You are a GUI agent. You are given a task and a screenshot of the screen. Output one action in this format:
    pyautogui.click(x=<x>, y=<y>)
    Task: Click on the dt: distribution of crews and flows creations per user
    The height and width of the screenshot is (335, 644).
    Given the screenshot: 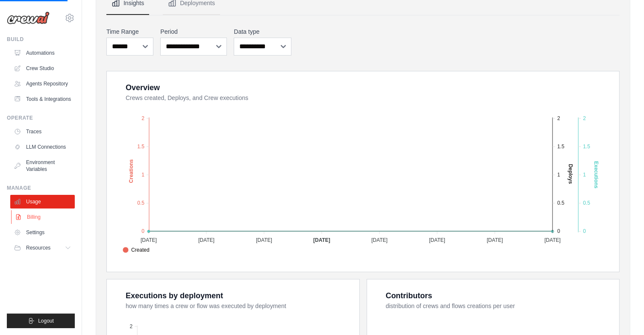 What is the action you would take?
    pyautogui.click(x=498, y=306)
    